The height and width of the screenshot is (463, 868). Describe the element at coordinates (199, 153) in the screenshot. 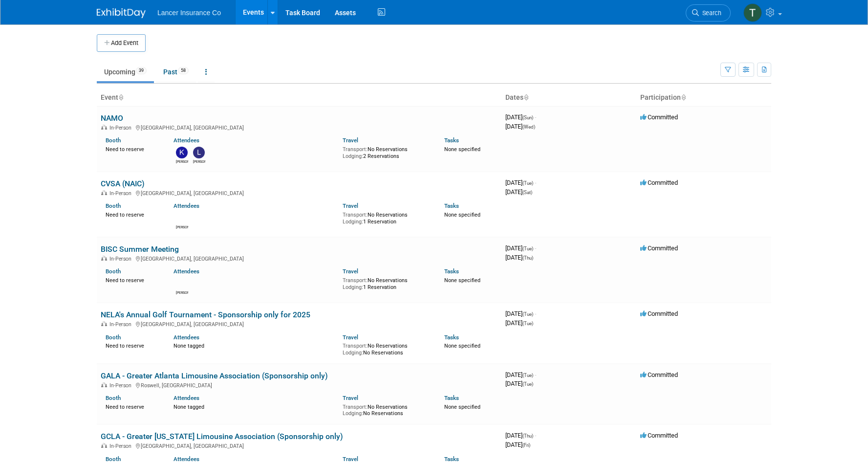

I see `img: Leslie Neverson-Drake` at that location.